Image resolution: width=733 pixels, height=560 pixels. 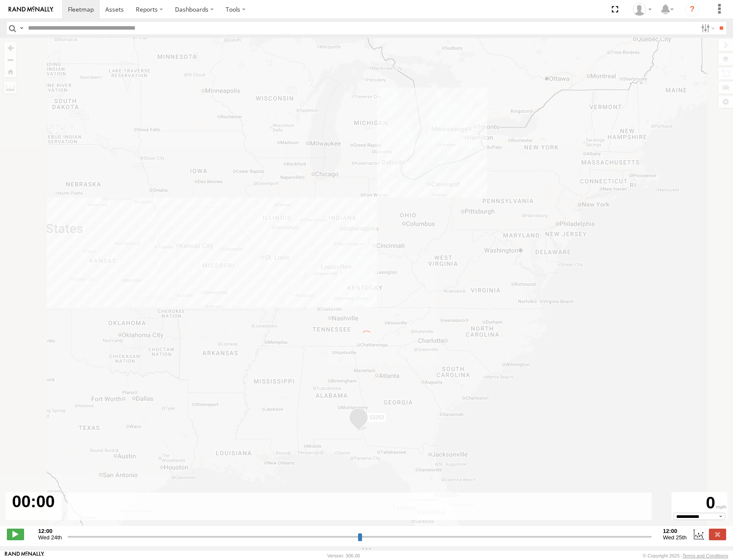 What do you see at coordinates (705, 556) in the screenshot?
I see `a: Terms and Conditions` at bounding box center [705, 556].